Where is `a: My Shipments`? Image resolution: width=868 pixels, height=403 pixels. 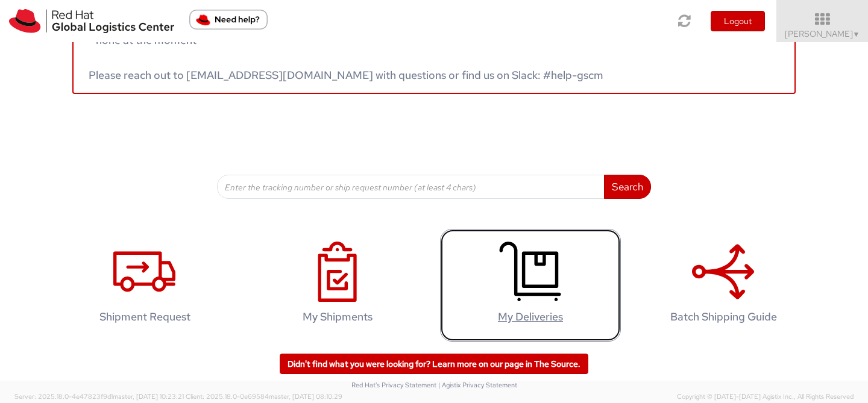 a: My Shipments is located at coordinates (338, 285).